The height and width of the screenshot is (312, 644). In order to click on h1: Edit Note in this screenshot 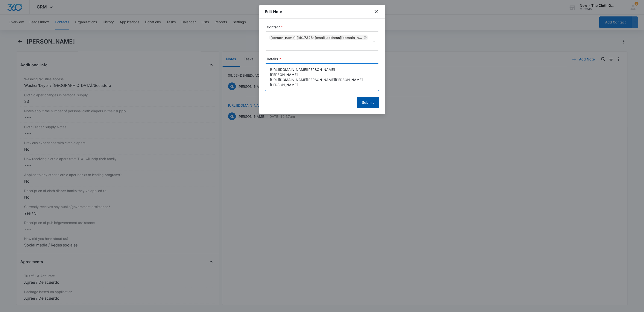, I will do `click(274, 11)`.